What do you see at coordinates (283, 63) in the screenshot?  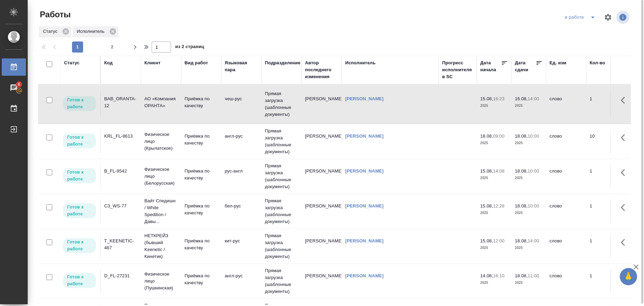 I see `div: Подразделение` at bounding box center [283, 63].